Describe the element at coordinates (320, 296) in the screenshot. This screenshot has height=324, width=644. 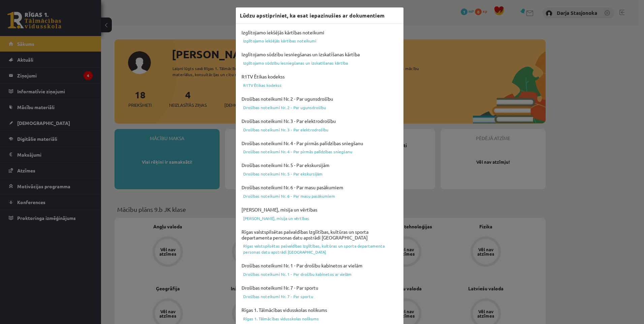
I see `a: Drošības noteikumi Nr. 7 - Par sportu` at that location.